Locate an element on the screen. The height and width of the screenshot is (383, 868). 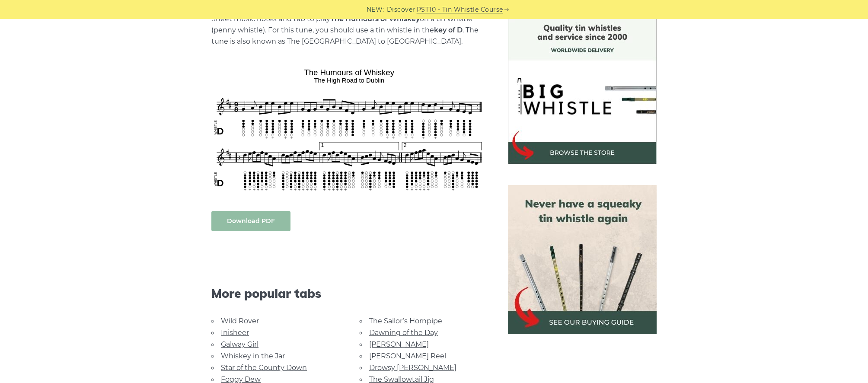
a: Inisheer is located at coordinates (235, 332).